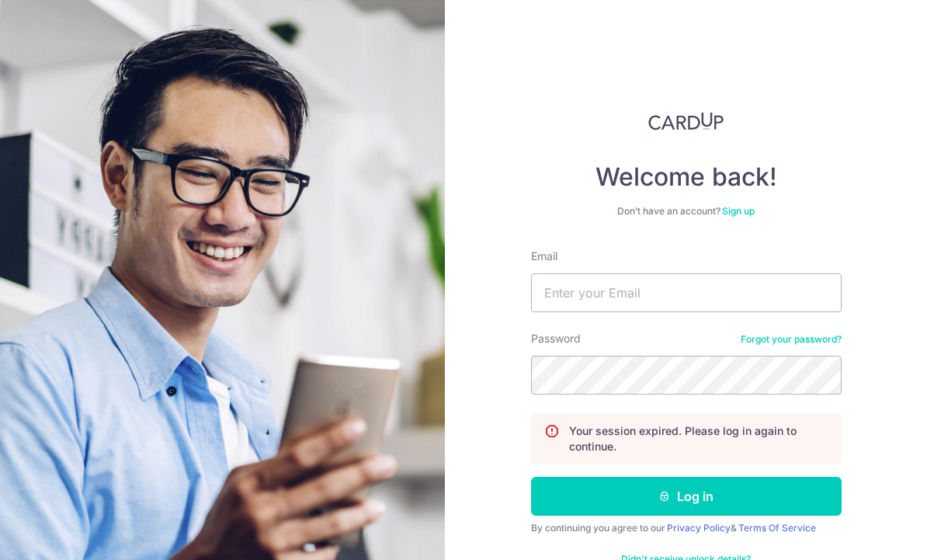 Image resolution: width=927 pixels, height=560 pixels. Describe the element at coordinates (777, 527) in the screenshot. I see `a: Terms Of Service` at that location.